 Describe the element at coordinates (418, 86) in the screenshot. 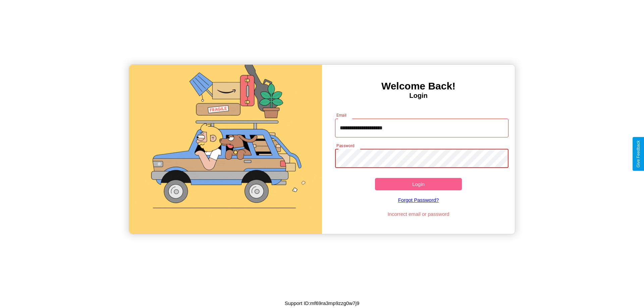

I see `h3: Welcome Back!` at that location.